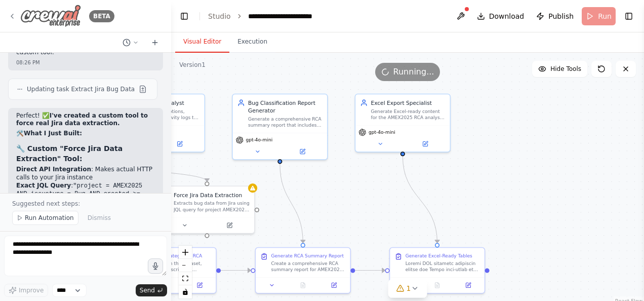 The height and width of the screenshot is (301, 644). What do you see at coordinates (49, 218) in the screenshot?
I see `span: Run Automation` at bounding box center [49, 218].